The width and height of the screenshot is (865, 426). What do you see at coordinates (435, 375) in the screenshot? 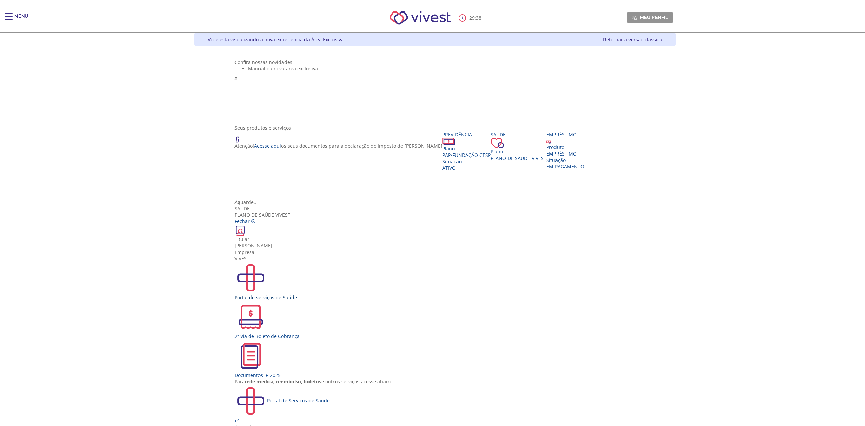
I see `div: Documentos IR 2025` at bounding box center [435, 375].